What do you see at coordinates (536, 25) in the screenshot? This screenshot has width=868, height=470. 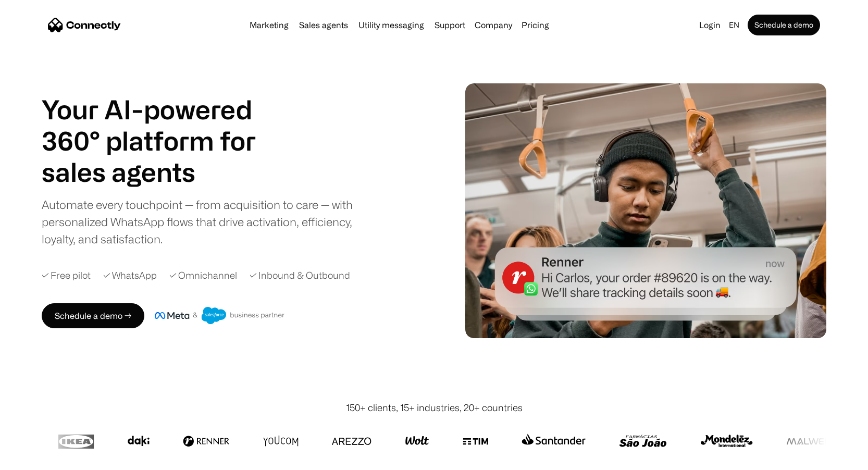 I see `a: Pricing` at bounding box center [536, 25].